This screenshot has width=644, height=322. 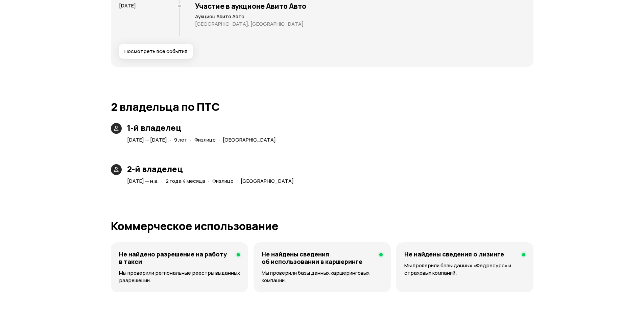 What do you see at coordinates (175, 258) in the screenshot?
I see `h4: Не найдено разрешение на работу в такси` at bounding box center [175, 258].